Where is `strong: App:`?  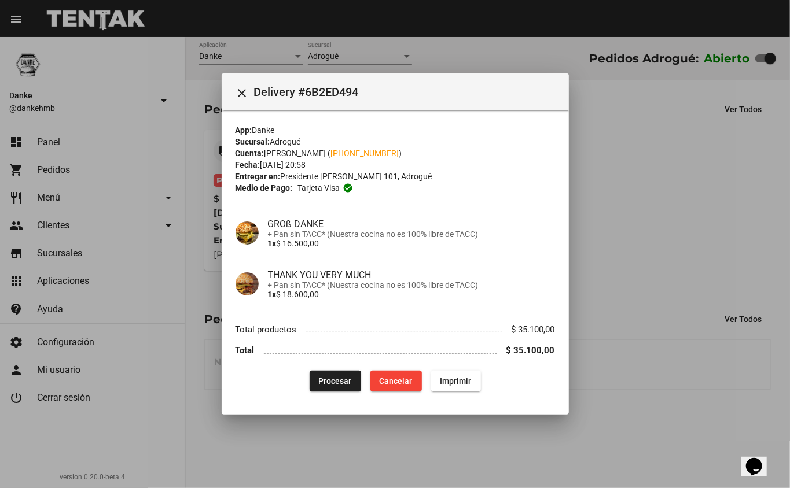
strong: App: is located at coordinates (244, 130).